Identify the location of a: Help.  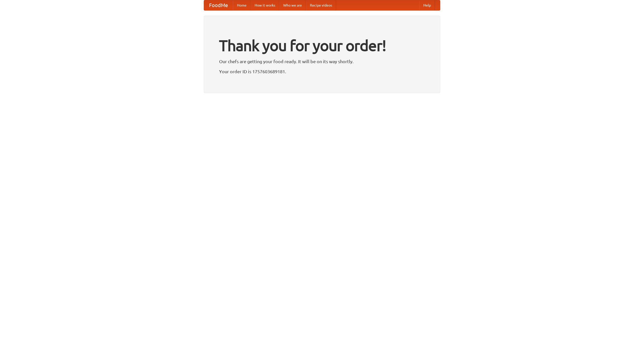
(427, 5).